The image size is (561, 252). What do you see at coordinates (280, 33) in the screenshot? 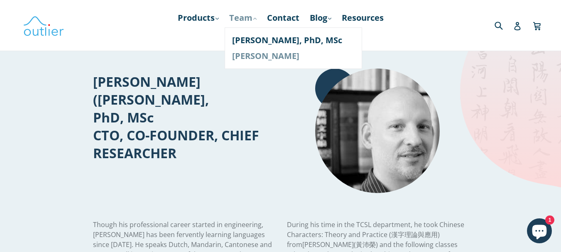
I see `a: Course Login` at bounding box center [280, 33].